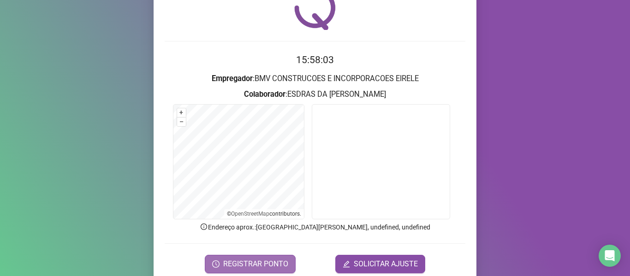 Image resolution: width=630 pixels, height=276 pixels. Describe the element at coordinates (250, 214) in the screenshot. I see `a: OpenStreetMap` at that location.